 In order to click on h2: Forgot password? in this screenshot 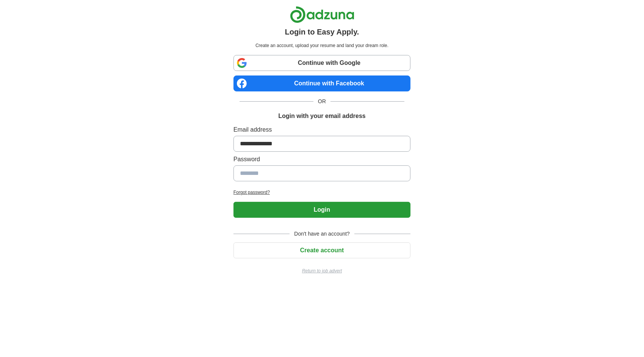, I will do `click(322, 192)`.